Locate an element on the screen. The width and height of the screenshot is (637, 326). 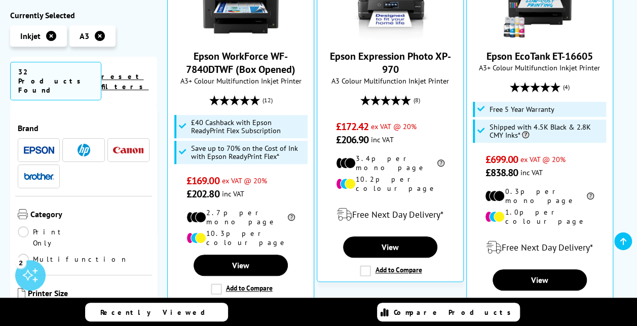
div: 2 is located at coordinates (21, 262).